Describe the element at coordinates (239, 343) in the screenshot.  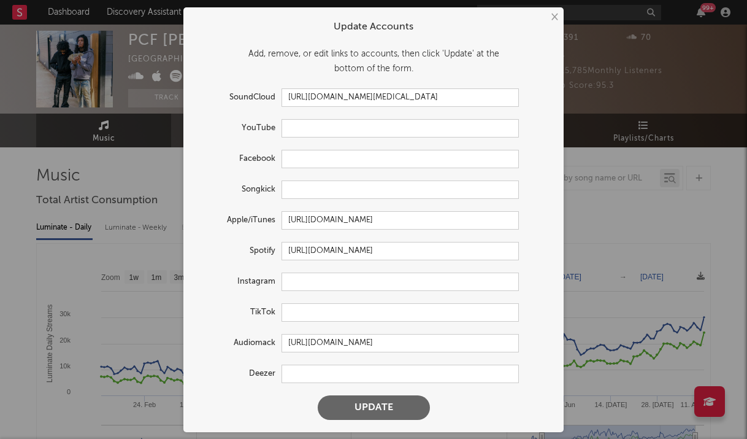
I see `label: Audiomack` at that location.